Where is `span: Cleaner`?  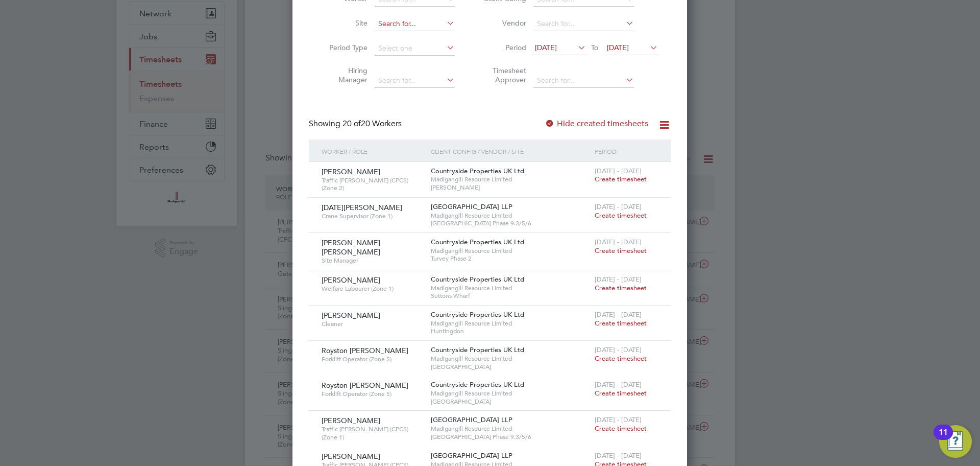
span: Cleaner is located at coordinates (372, 324).